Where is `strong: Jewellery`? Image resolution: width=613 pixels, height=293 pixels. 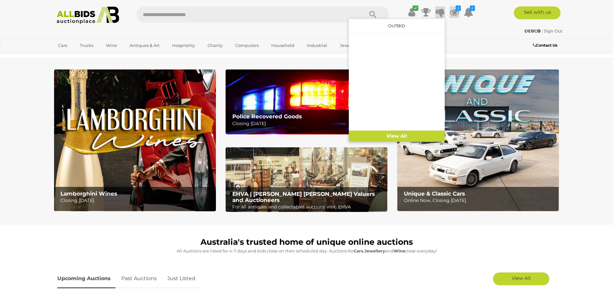
strong: Jewellery is located at coordinates (374, 251).